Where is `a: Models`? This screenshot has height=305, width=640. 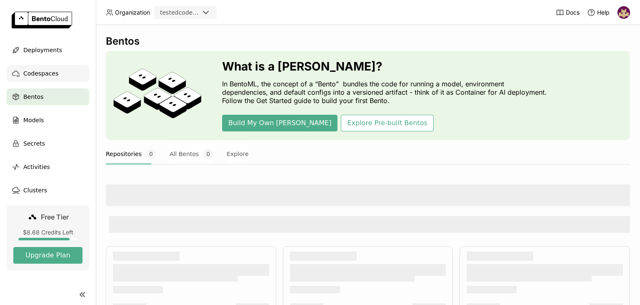
a: Models is located at coordinates (48, 120).